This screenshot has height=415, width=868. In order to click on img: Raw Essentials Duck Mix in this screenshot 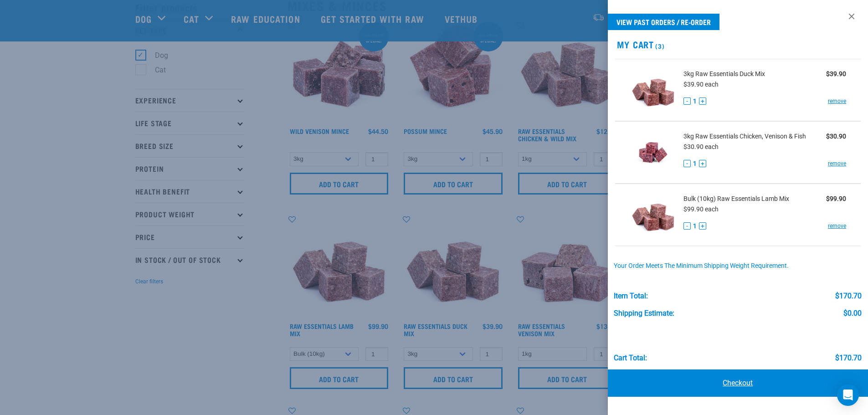, I will do `click(653, 90)`.